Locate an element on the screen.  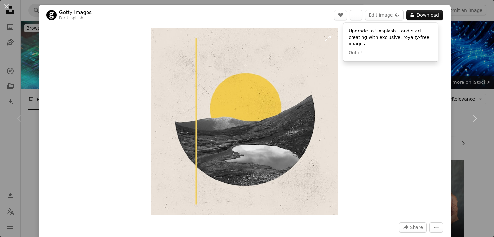
button: More Actions is located at coordinates (436, 228).